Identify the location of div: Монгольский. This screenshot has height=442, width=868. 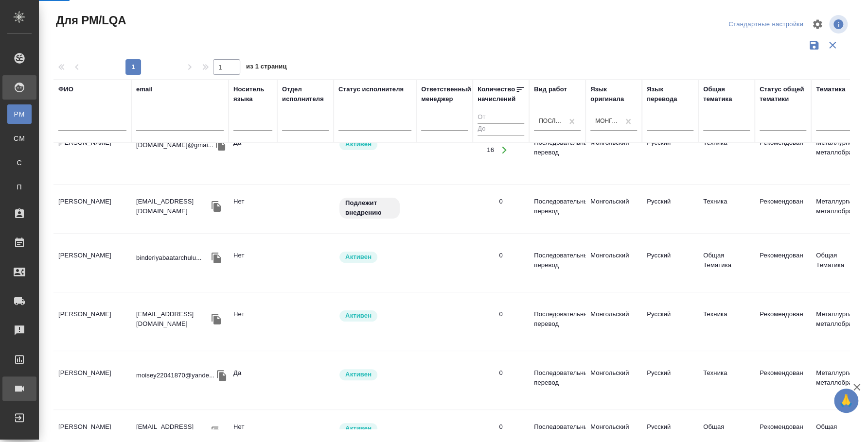
(608, 121).